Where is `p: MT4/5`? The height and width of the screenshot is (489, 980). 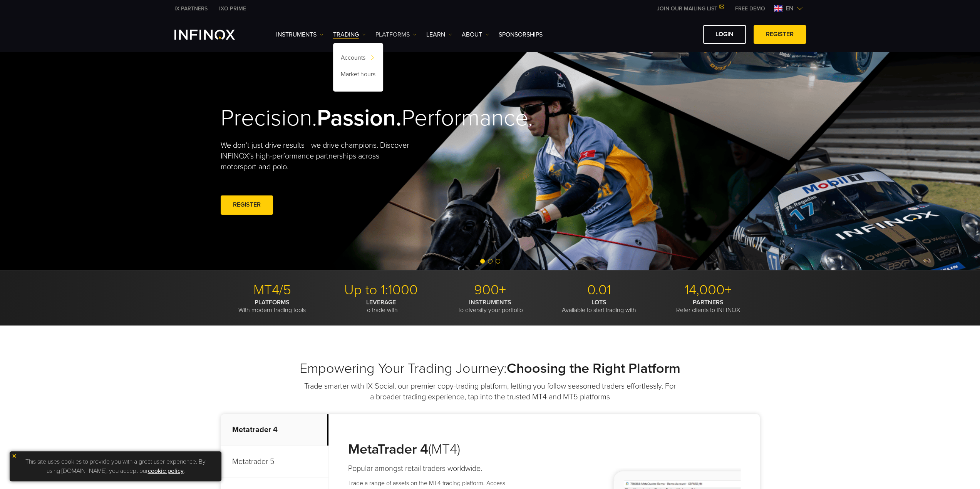 p: MT4/5 is located at coordinates (272, 291).